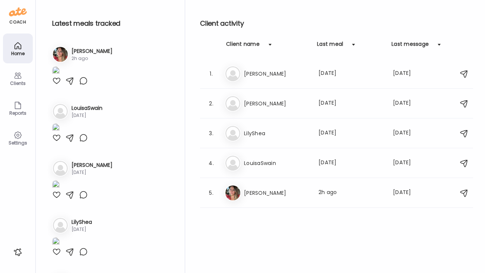  Describe the element at coordinates (211, 133) in the screenshot. I see `div: 3.` at that location.